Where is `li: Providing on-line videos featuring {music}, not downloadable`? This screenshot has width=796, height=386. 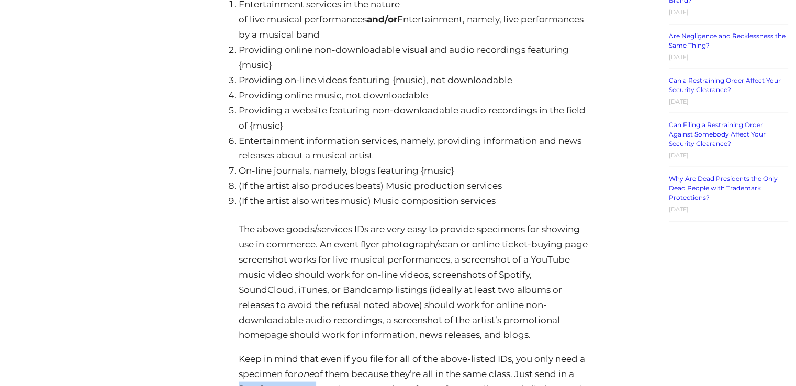
li: Providing on-line videos featuring {music}, not downloadable is located at coordinates (413, 80).